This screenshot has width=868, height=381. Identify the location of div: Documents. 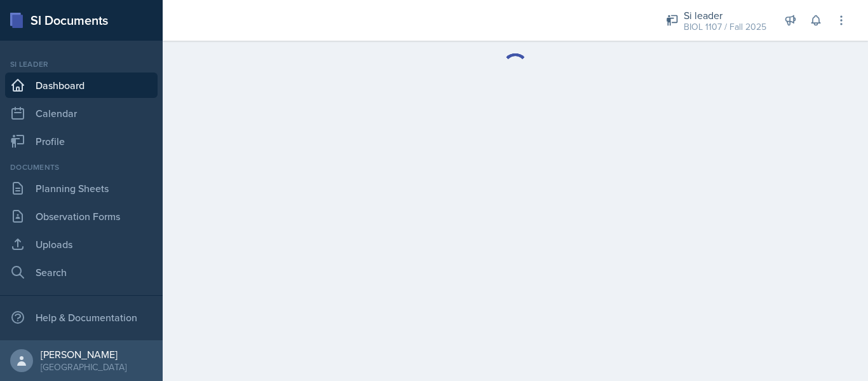
(81, 167).